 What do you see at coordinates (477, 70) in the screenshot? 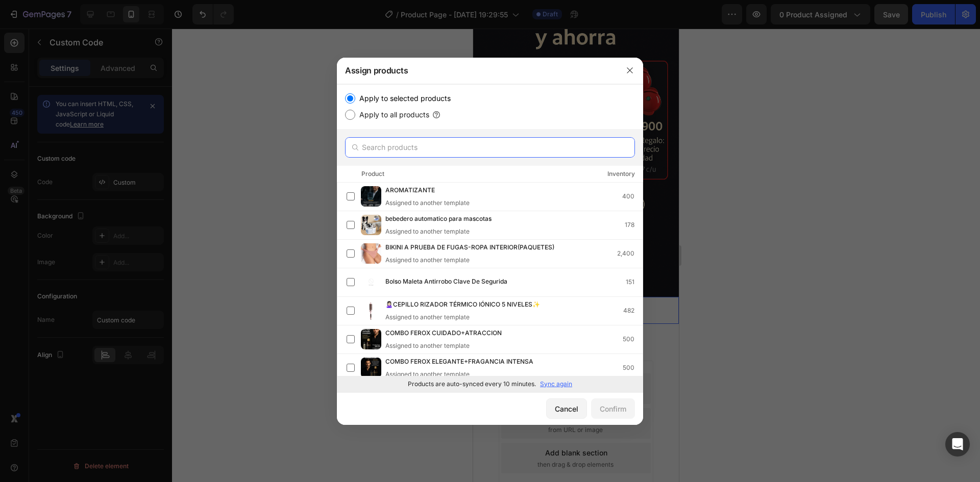
I see `div: Assign products` at bounding box center [477, 70].